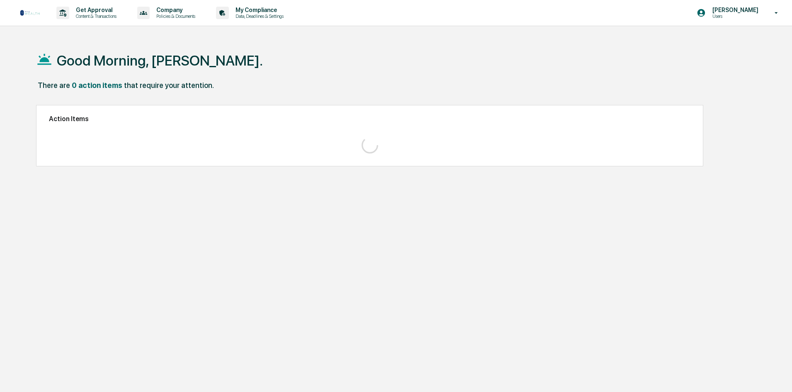  I want to click on div: that require your attention., so click(169, 85).